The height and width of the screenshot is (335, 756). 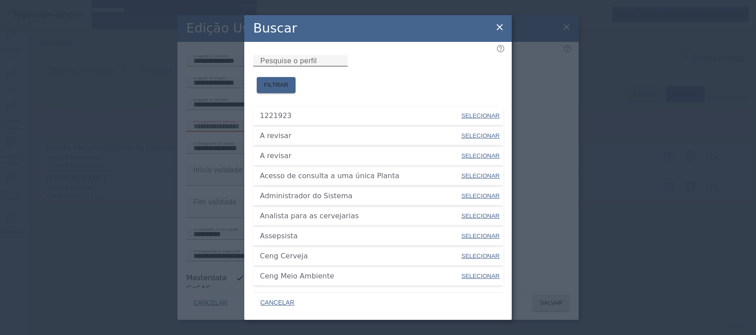 What do you see at coordinates (277, 303) in the screenshot?
I see `button: CANCELAR` at bounding box center [277, 303].